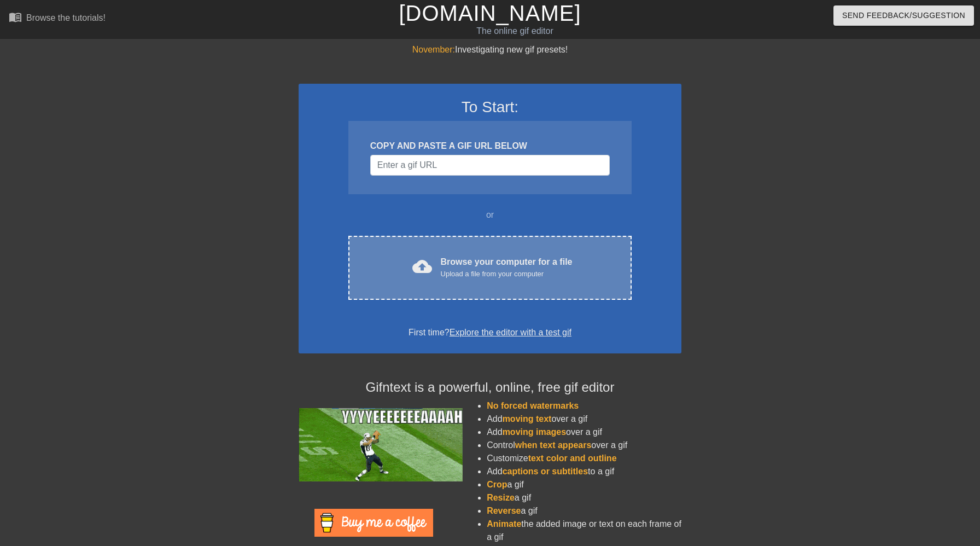  What do you see at coordinates (490, 165) in the screenshot?
I see `input: Username` at bounding box center [490, 165].